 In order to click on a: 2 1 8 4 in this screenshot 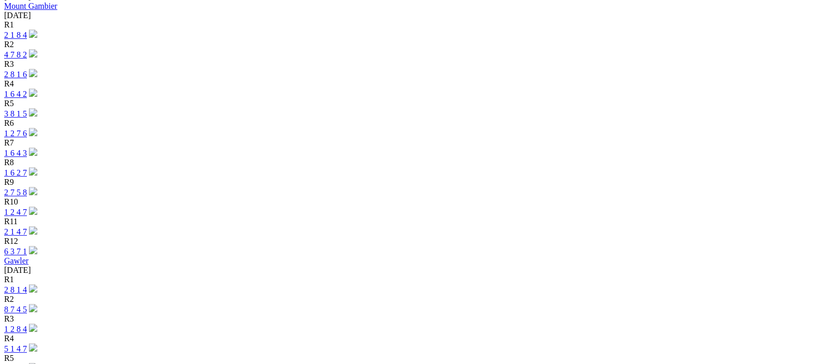, I will do `click(16, 35)`.